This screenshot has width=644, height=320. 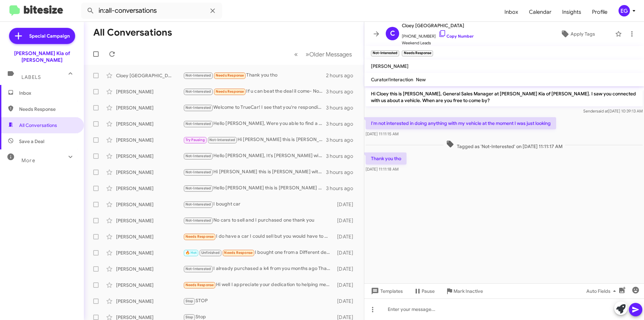 I want to click on span: Auto Fields, so click(x=603, y=291).